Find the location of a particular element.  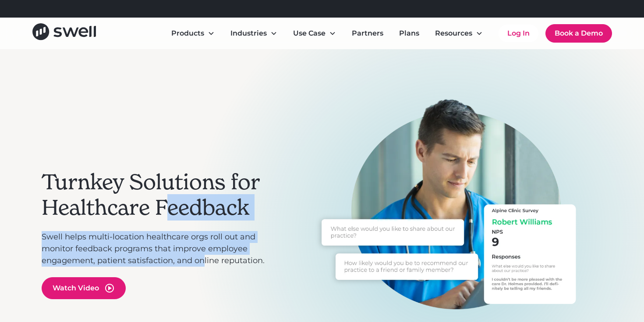

h2: Turnkey Solutions for Healthcare Feedback is located at coordinates (160, 195).